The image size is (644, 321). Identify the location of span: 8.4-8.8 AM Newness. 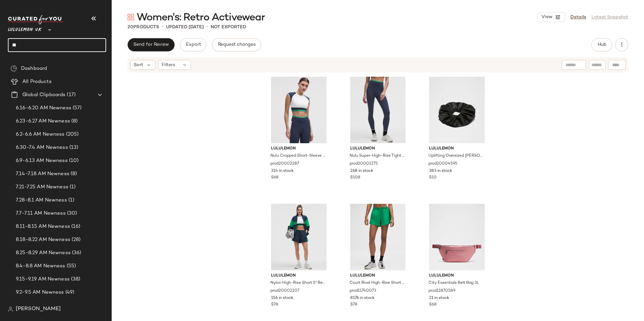
(41, 266).